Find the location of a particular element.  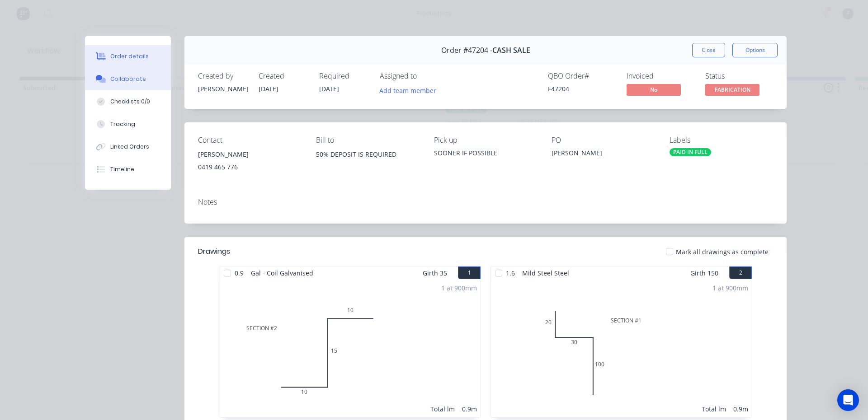

span: Order #47204 - is located at coordinates (466, 50).